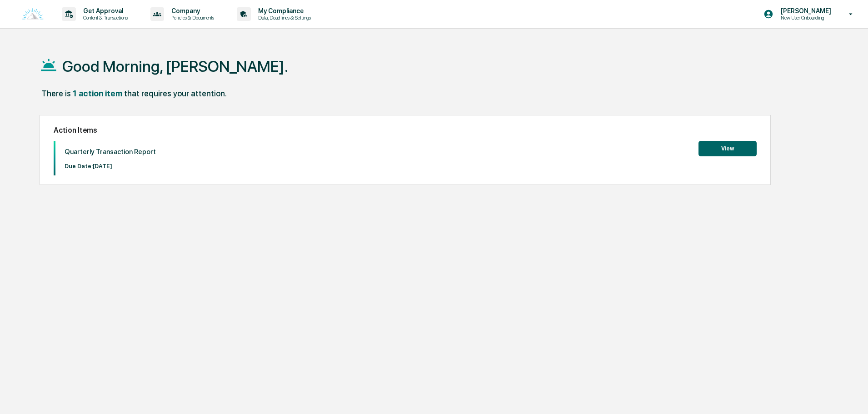 This screenshot has height=414, width=868. Describe the element at coordinates (191, 18) in the screenshot. I see `p: Policies & Documents` at that location.